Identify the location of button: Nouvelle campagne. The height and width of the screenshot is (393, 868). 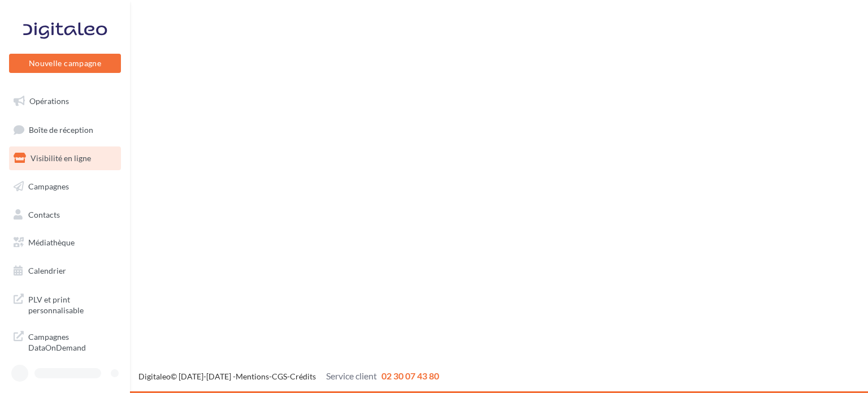
(65, 63).